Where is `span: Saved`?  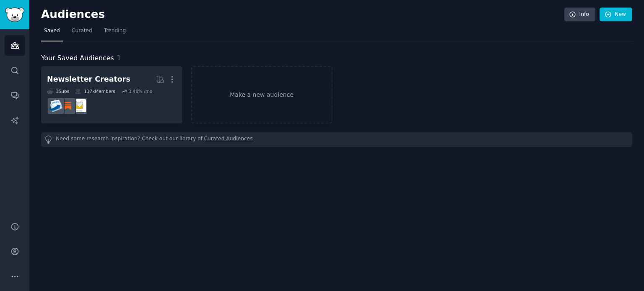 span: Saved is located at coordinates (52, 31).